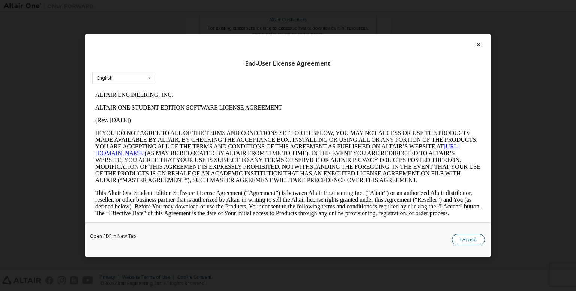  Describe the element at coordinates (196, 6) in the screenshot. I see `p: ALTAIR ENGINEERING, INC.` at that location.